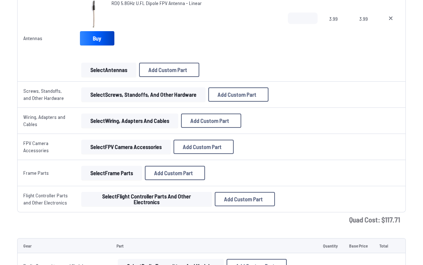  What do you see at coordinates (109, 70) in the screenshot?
I see `button: SelectAntennas` at bounding box center [109, 70].